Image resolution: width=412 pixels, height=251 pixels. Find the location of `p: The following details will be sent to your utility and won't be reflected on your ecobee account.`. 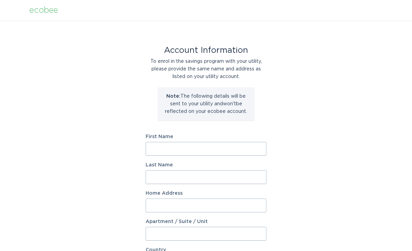

p: The following details will be sent to your utility and won't be reflected on your ecobee account. is located at coordinates (206, 104).